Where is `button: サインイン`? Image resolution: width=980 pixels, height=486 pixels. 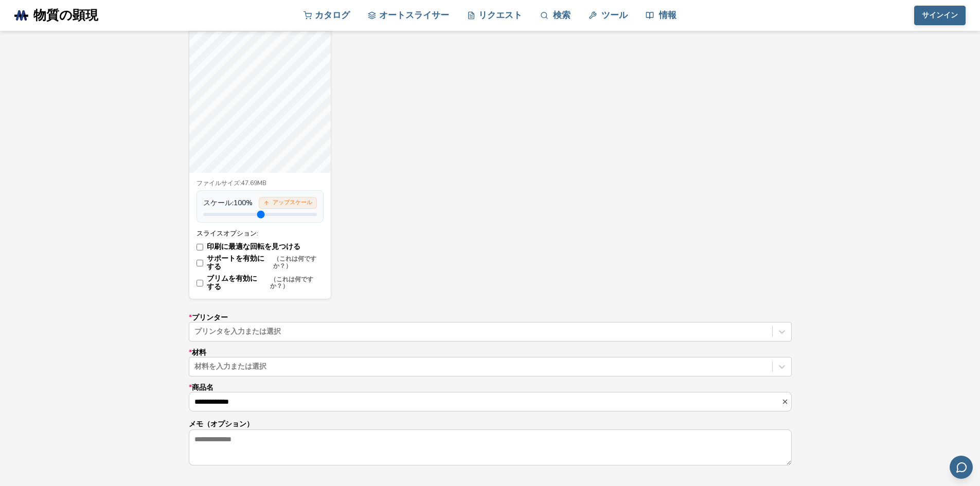 button: サインイン is located at coordinates (940, 16).